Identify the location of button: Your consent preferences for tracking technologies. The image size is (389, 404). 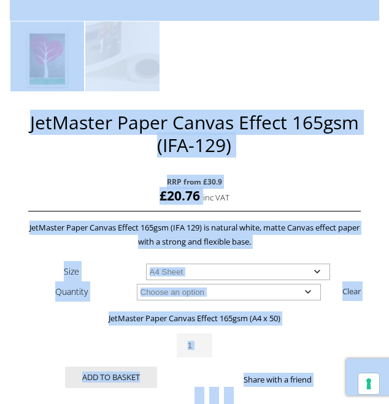
(369, 384).